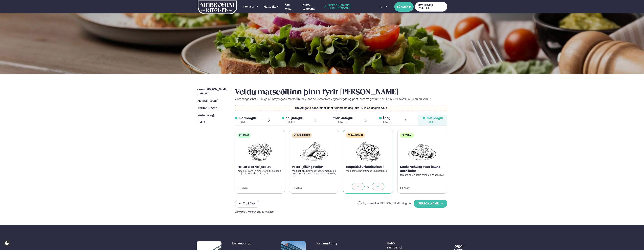 The width and height of the screenshot is (644, 250). What do you see at coordinates (435, 118) in the screenshot?
I see `span: föstudagur` at bounding box center [435, 118].